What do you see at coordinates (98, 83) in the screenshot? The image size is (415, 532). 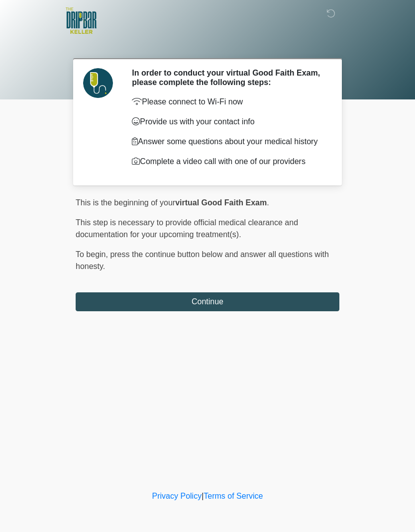 I see `img: Agent Avatar` at bounding box center [98, 83].